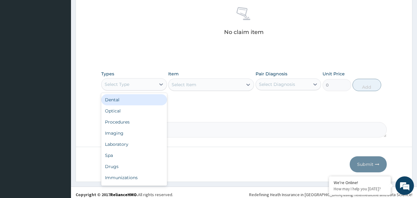  Describe the element at coordinates (244, 32) in the screenshot. I see `p: No claim item` at that location.